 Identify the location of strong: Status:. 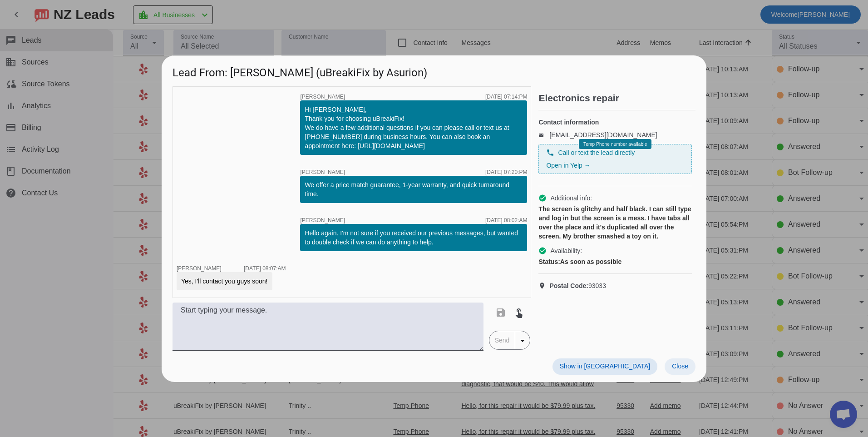
(549, 262).